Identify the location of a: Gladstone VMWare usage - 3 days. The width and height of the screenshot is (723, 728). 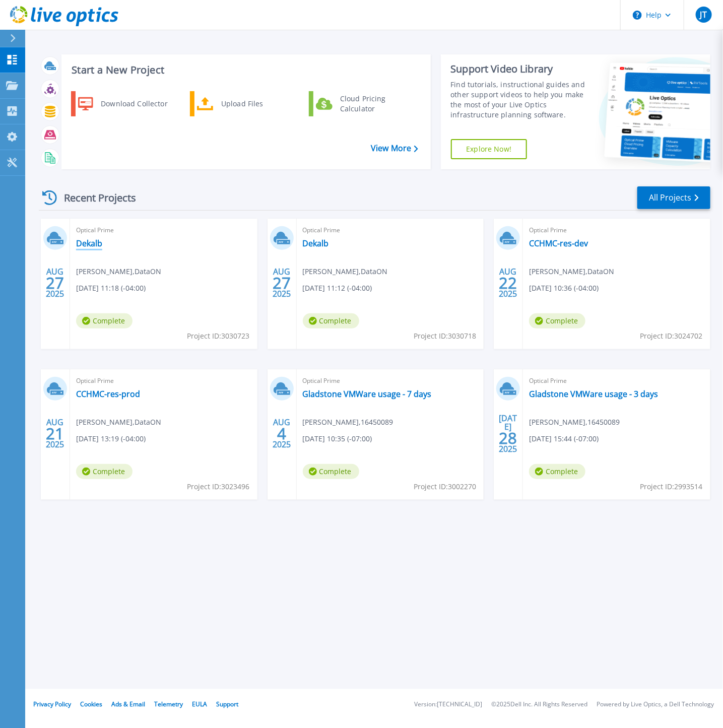
(593, 394).